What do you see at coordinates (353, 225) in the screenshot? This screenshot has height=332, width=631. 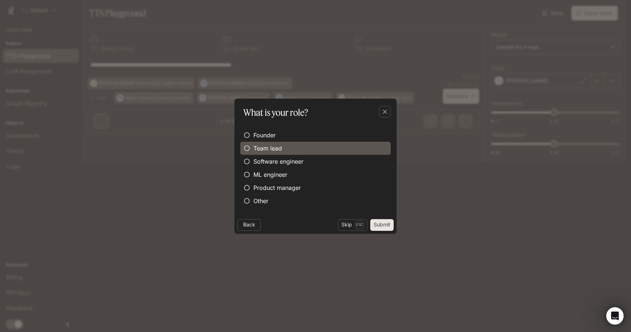 I see `button: SkipEsc` at bounding box center [353, 225].